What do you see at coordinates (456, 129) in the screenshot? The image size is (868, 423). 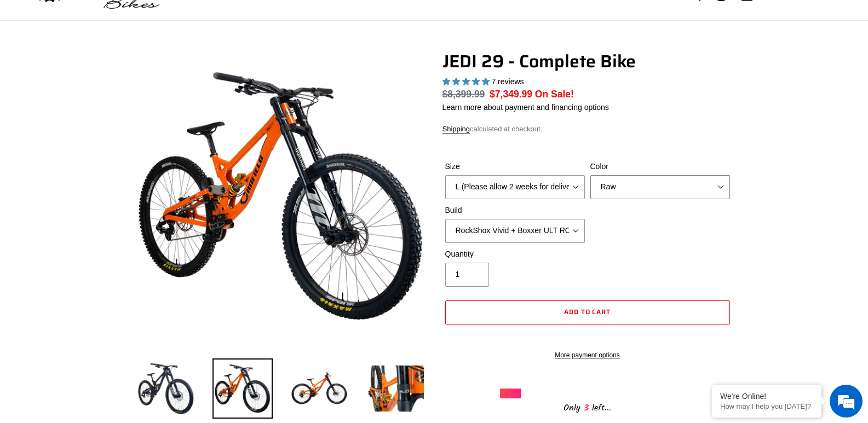 I see `a: Shipping` at bounding box center [456, 129].